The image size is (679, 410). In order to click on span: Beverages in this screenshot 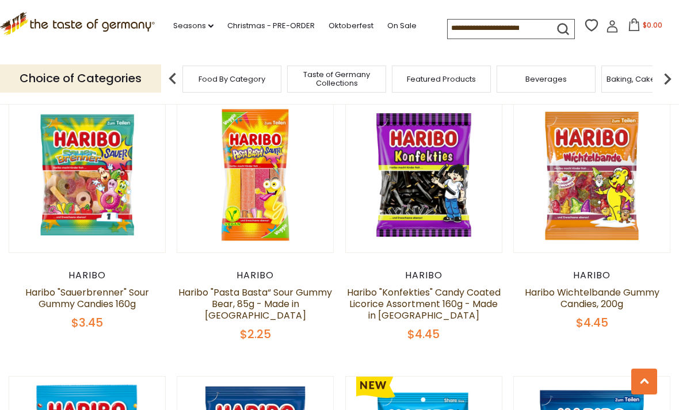, I will do `click(546, 79)`.